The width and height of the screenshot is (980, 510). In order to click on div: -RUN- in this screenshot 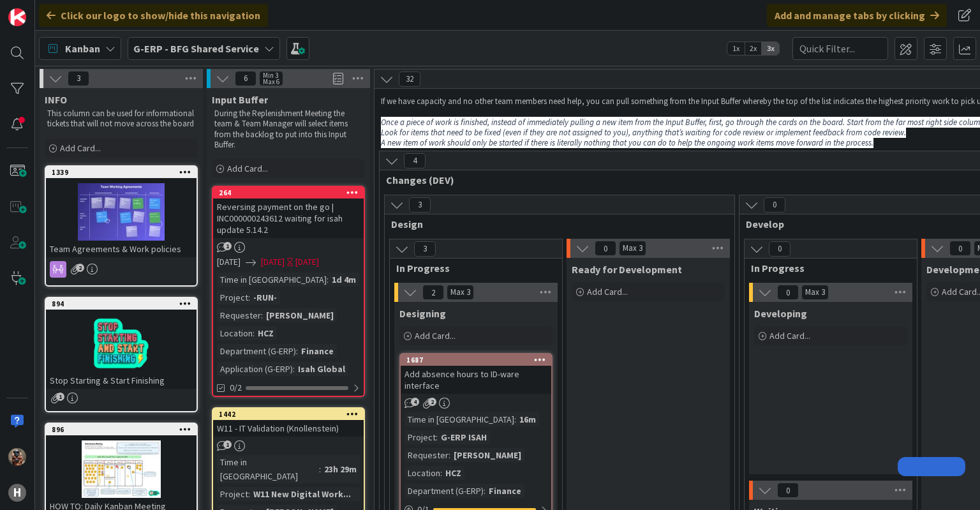, I will do `click(265, 297)`.